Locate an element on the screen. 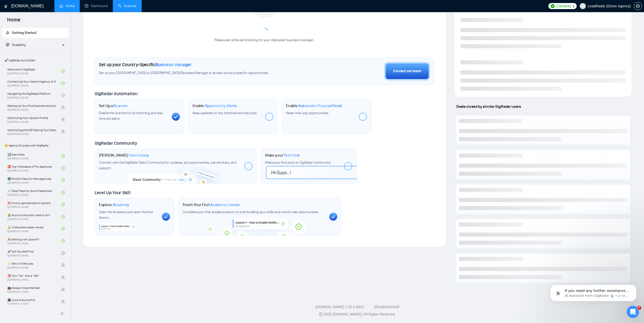  span: Make your first post on GigRadar community. is located at coordinates (298, 163).